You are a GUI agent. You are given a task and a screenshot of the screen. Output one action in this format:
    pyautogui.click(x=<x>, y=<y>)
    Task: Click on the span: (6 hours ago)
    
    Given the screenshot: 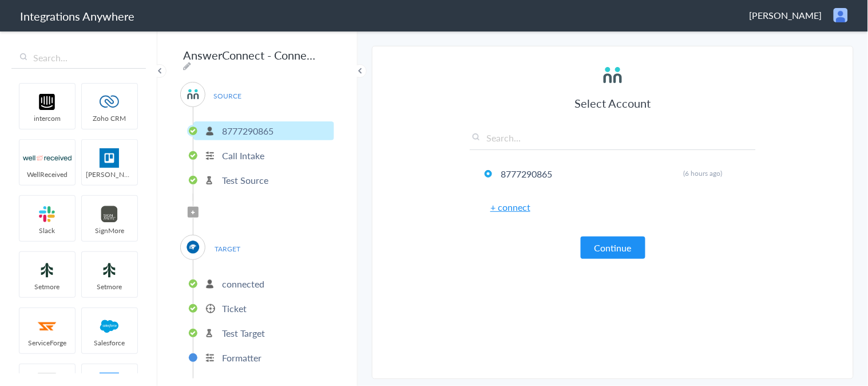 What is the action you would take?
    pyautogui.click(x=703, y=173)
    